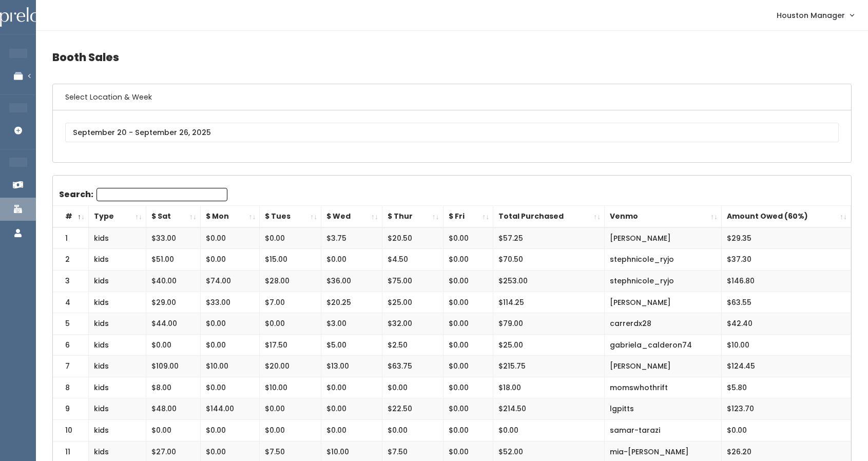 The height and width of the screenshot is (461, 868). What do you see at coordinates (412, 260) in the screenshot?
I see `td: $4.50` at bounding box center [412, 260].